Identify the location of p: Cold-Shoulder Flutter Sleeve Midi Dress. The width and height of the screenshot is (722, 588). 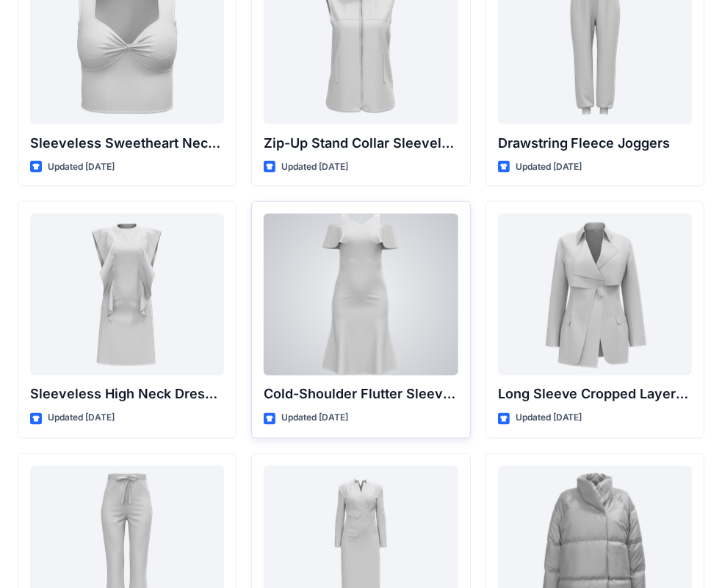
(361, 395).